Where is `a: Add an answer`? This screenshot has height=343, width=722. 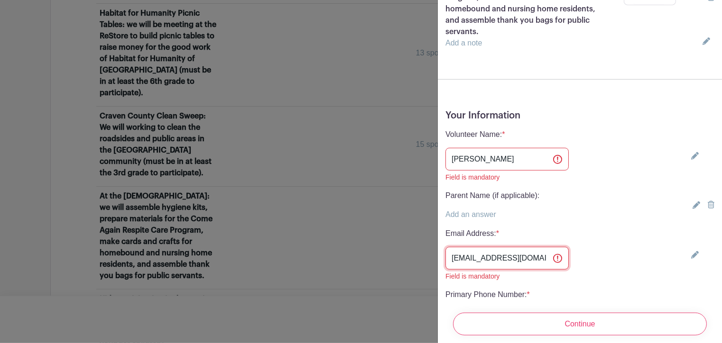
a: Add an answer is located at coordinates (470, 214).